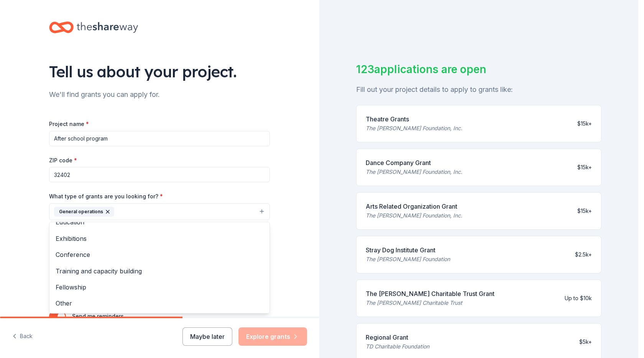 The height and width of the screenshot is (358, 644). Describe the element at coordinates (159, 212) in the screenshot. I see `button: General operations` at that location.